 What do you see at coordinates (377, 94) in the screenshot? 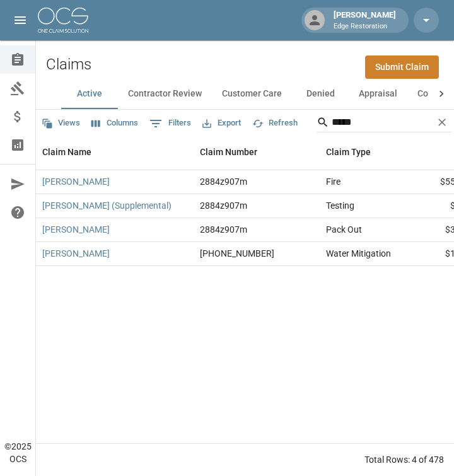
I see `button: Appraisal` at bounding box center [377, 94].